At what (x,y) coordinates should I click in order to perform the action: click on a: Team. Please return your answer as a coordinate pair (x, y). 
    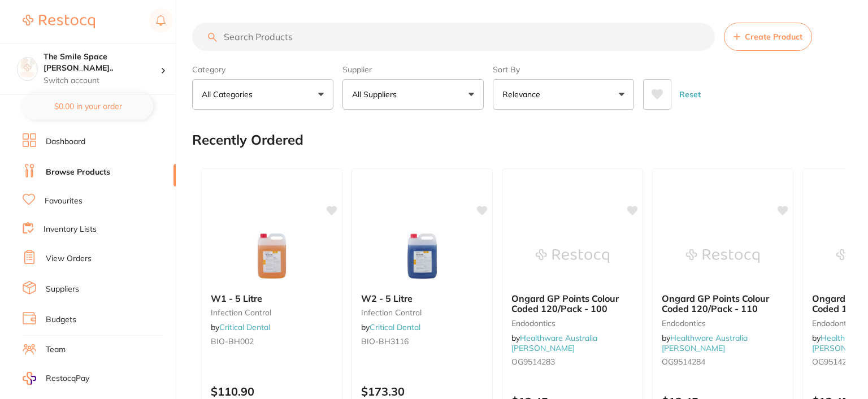
    Looking at the image, I should click on (55, 350).